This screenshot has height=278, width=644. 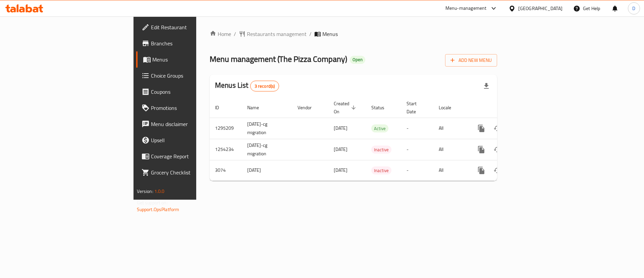 I want to click on span: Choice Groups, so click(x=193, y=76).